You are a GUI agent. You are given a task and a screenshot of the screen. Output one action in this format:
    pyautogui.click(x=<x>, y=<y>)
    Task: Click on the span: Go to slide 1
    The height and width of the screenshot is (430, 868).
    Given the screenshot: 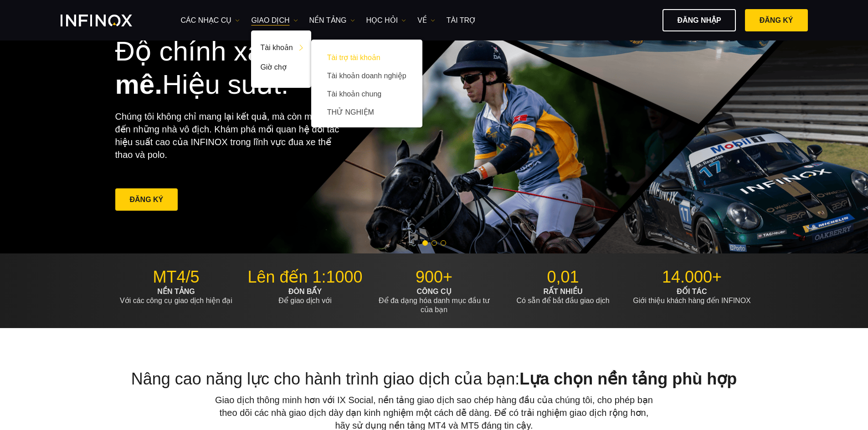 What is the action you would take?
    pyautogui.click(x=425, y=243)
    